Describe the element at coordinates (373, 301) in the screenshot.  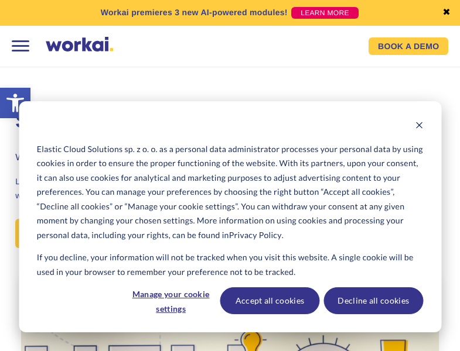
I see `button: Decline all cookies` at that location.